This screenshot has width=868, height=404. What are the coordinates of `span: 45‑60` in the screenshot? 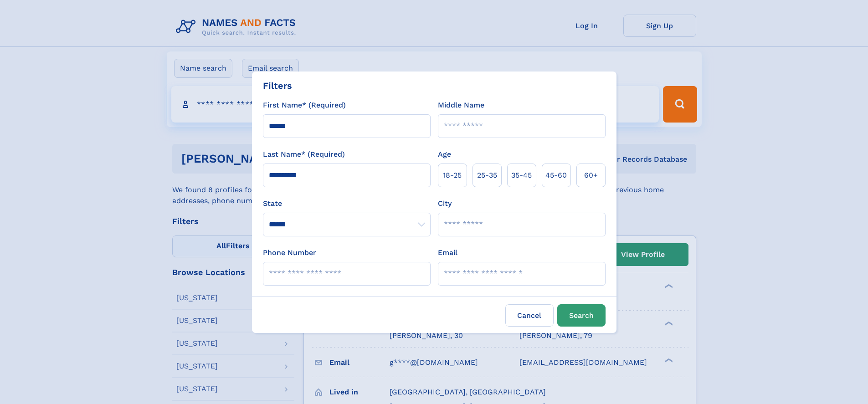 It's located at (556, 175).